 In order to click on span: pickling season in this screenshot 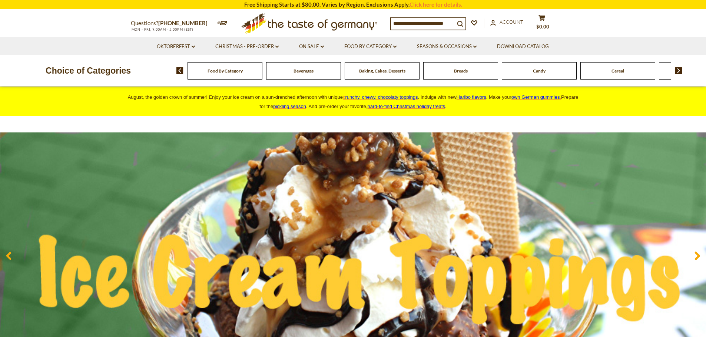, I will do `click(289, 106)`.